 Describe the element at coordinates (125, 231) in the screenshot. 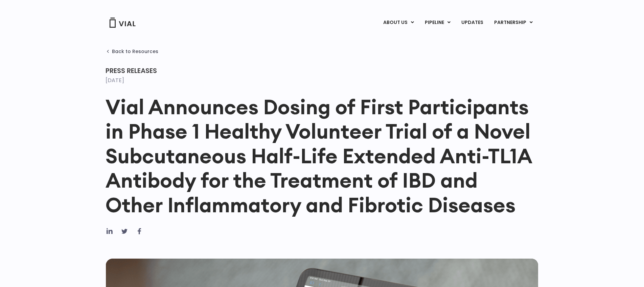

I see `div: Share on twitter` at that location.